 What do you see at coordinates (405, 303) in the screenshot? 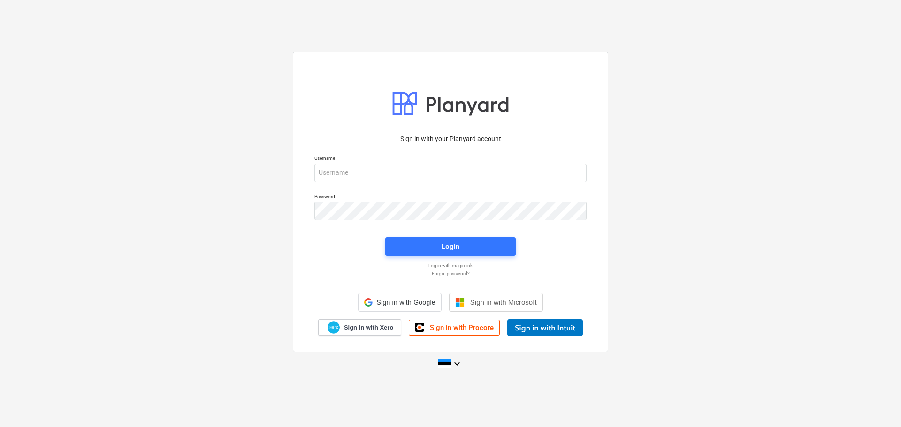
I see `span: Sign in with Google` at bounding box center [405, 303].